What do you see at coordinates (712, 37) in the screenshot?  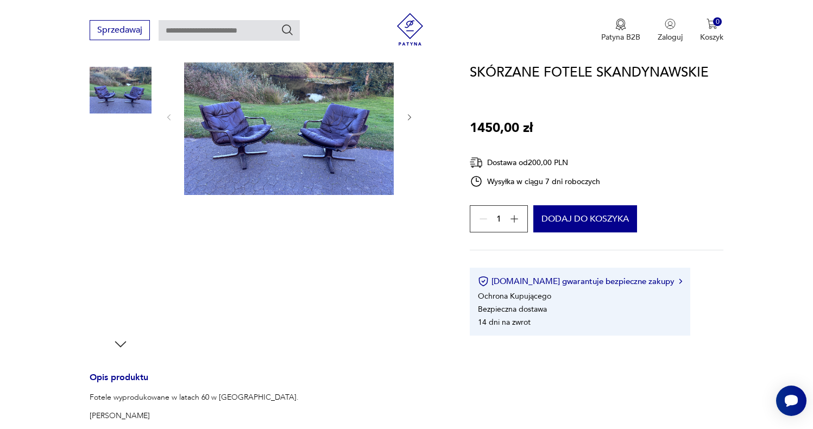 I see `p: Koszyk` at bounding box center [712, 37].